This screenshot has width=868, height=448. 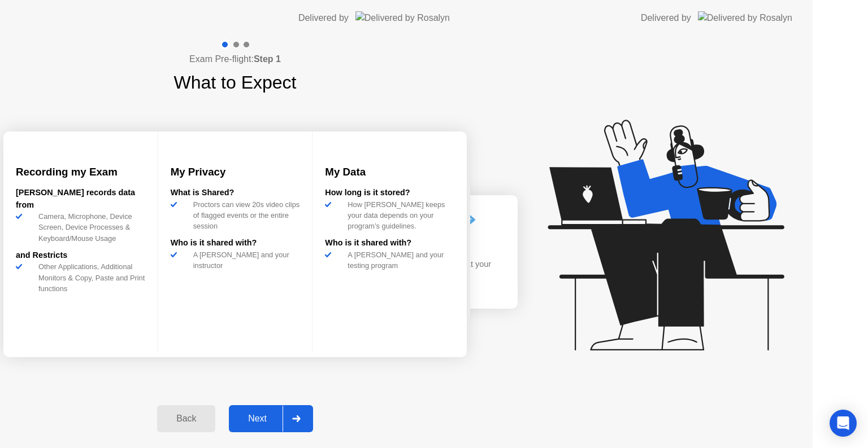 What do you see at coordinates (235, 172) in the screenshot?
I see `h3: My Privacy` at bounding box center [235, 172].